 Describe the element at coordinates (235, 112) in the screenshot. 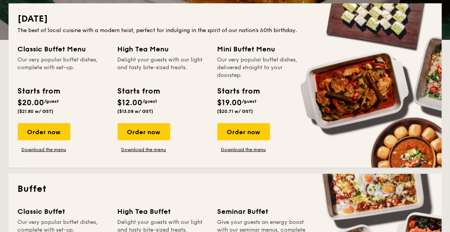

I see `span: ($20.71 w/ GST)` at that location.